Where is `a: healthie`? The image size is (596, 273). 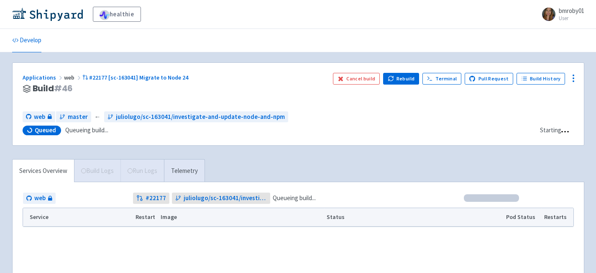
a: healthie is located at coordinates (117, 14).